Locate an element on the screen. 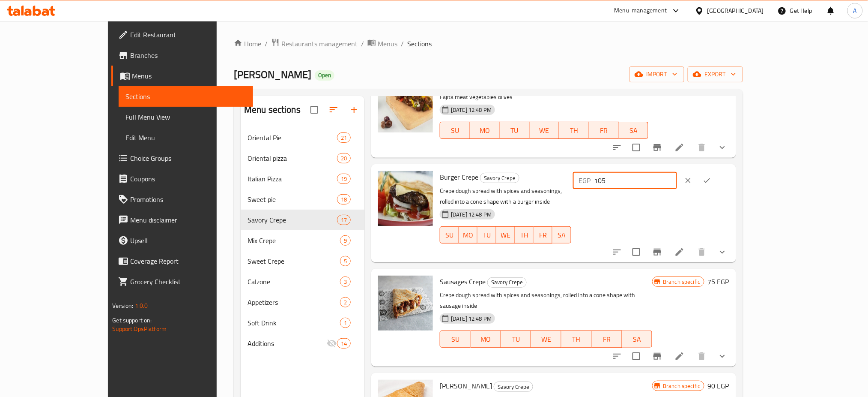 The height and width of the screenshot is (397, 868). div: Appetizers2 is located at coordinates (303, 302).